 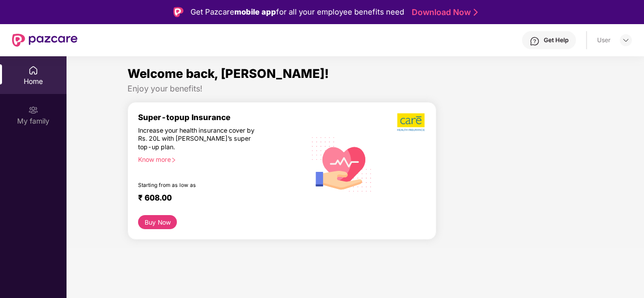 I want to click on div: Super-topup Insurance, so click(x=222, y=118).